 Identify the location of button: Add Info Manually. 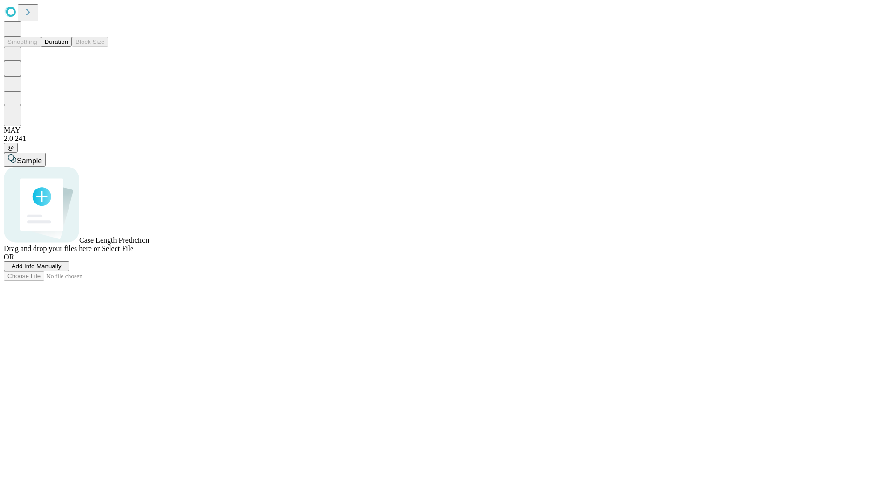
(36, 266).